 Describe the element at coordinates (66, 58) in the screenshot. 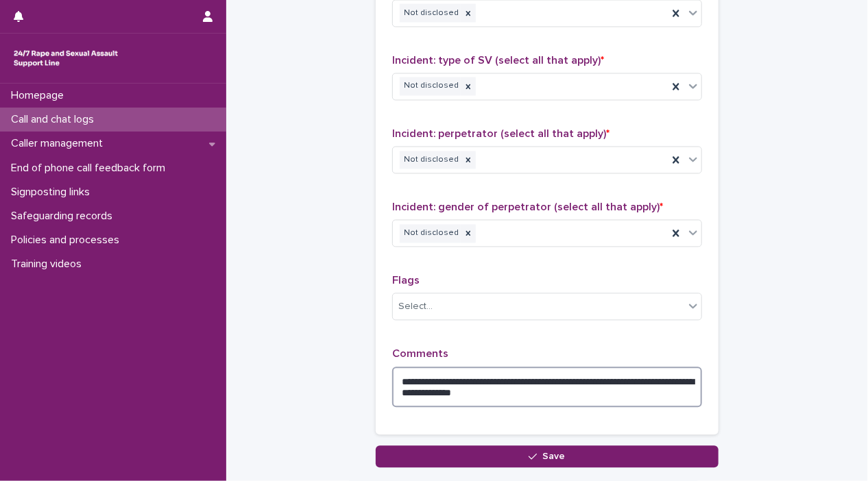

I see `img: rhQMoQhaT3yELyF149Cw` at that location.